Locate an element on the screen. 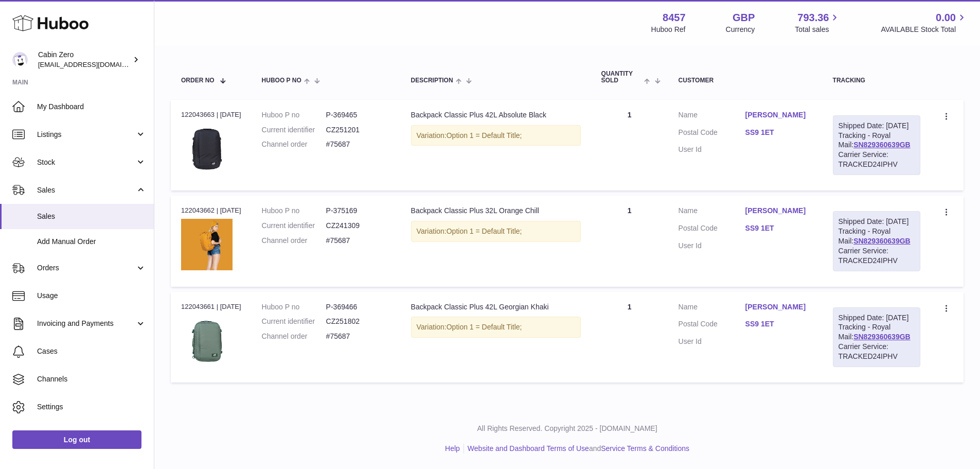  span: Quantity Sold is located at coordinates (621, 77).